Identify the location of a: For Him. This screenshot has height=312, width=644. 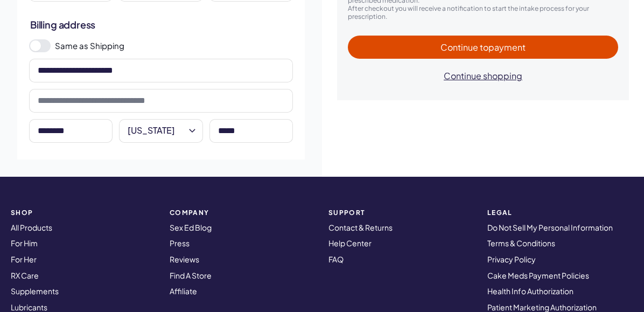
(24, 243).